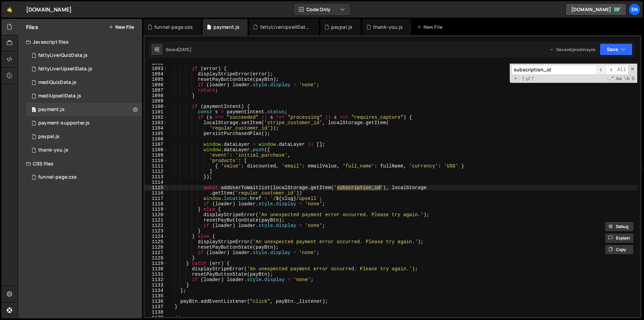  I want to click on div: CSS files, so click(80, 164).